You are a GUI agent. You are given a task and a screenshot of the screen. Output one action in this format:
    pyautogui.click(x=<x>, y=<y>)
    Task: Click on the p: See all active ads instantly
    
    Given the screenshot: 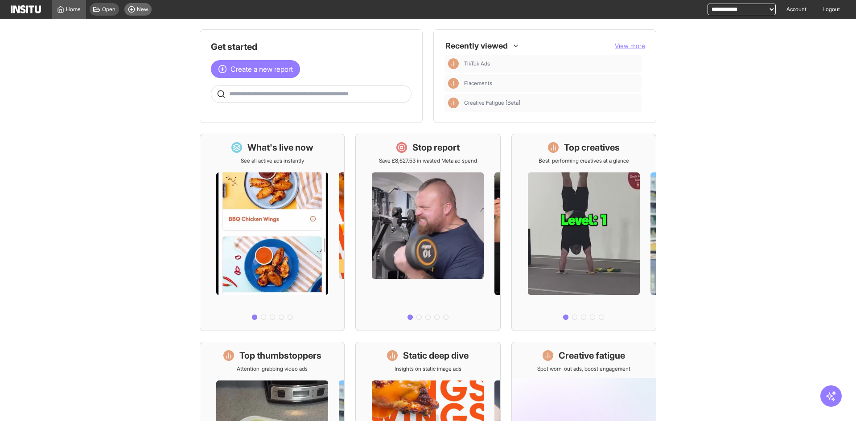 What is the action you would take?
    pyautogui.click(x=272, y=161)
    